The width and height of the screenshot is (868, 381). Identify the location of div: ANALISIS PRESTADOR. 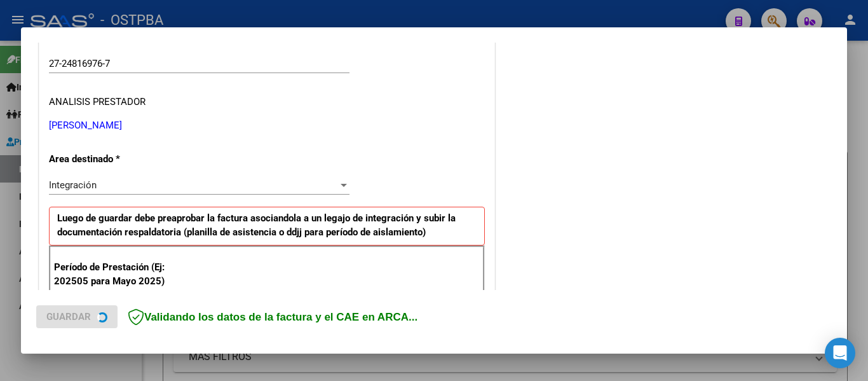
(97, 102).